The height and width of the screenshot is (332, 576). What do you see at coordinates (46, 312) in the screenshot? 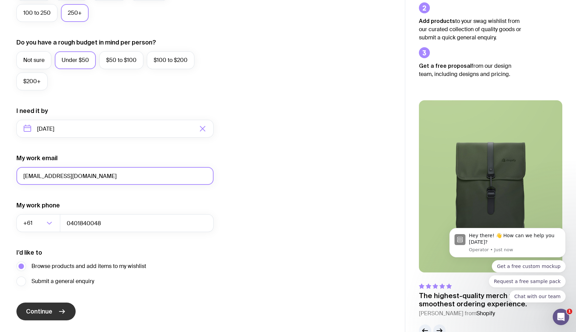
I see `button: Continue` at bounding box center [46, 312].